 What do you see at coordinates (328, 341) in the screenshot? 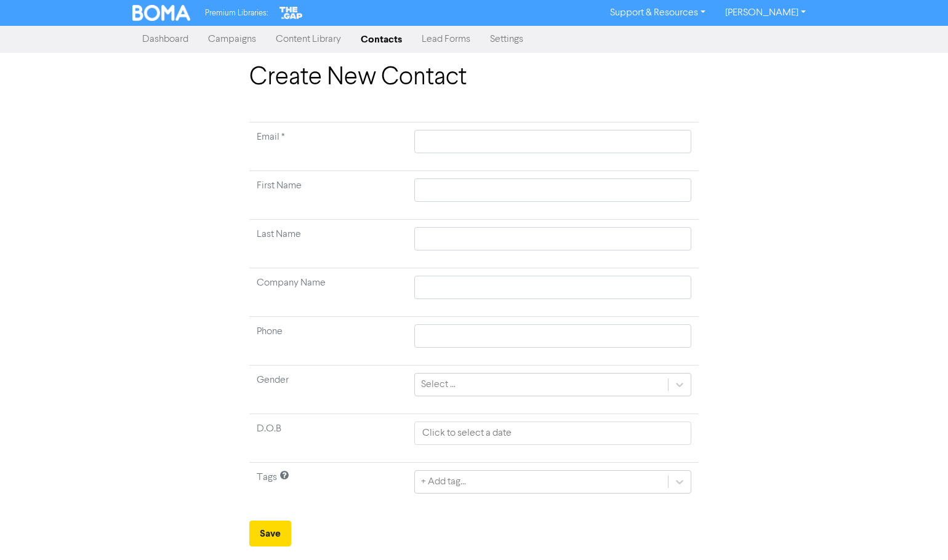
I see `td: Phone` at bounding box center [328, 341].